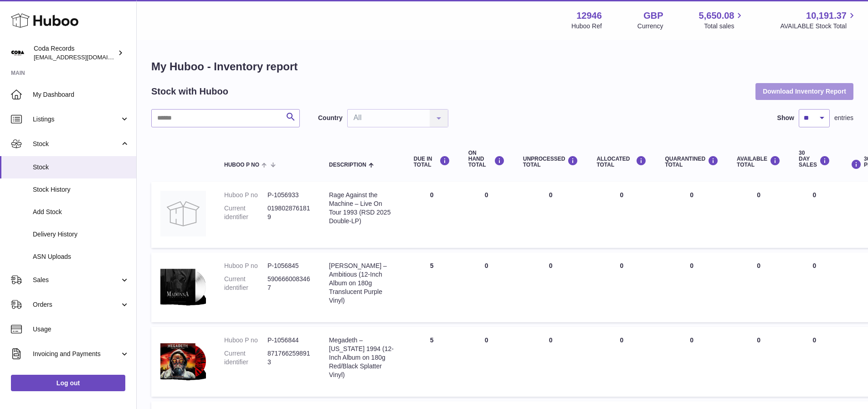 This screenshot has height=409, width=868. What do you see at coordinates (487, 159) in the screenshot?
I see `div: ON HAND Total` at bounding box center [487, 159].